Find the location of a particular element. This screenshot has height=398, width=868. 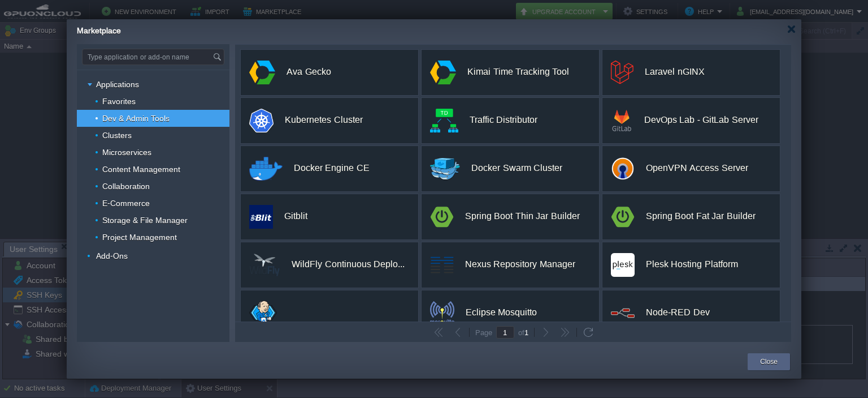

a: Favorites is located at coordinates (119, 101).